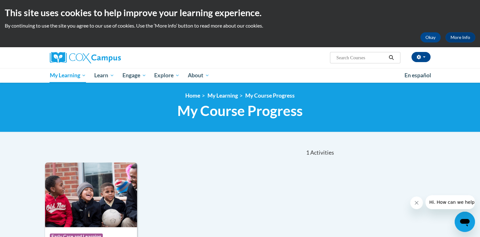 The height and width of the screenshot is (237, 480). What do you see at coordinates (134, 76) in the screenshot?
I see `span: Engage` at bounding box center [134, 76].